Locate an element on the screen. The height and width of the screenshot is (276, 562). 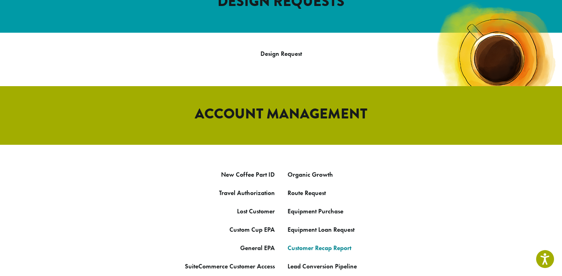
strong: Route Request is located at coordinates (307, 192).